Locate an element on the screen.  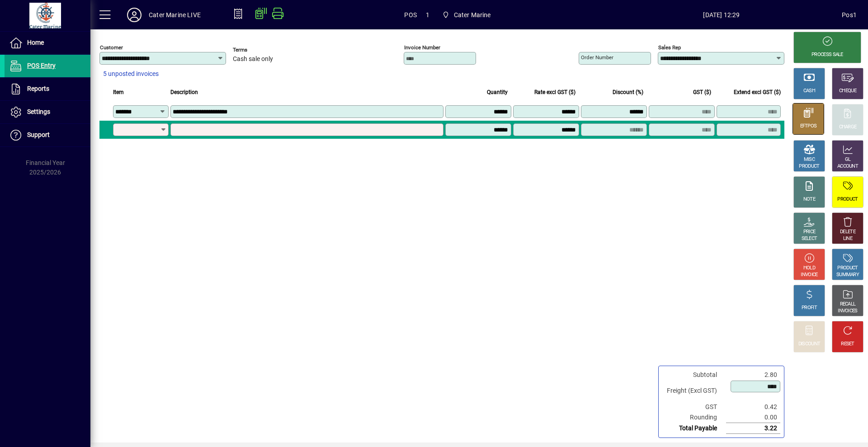
div: DELETE is located at coordinates (848, 232).